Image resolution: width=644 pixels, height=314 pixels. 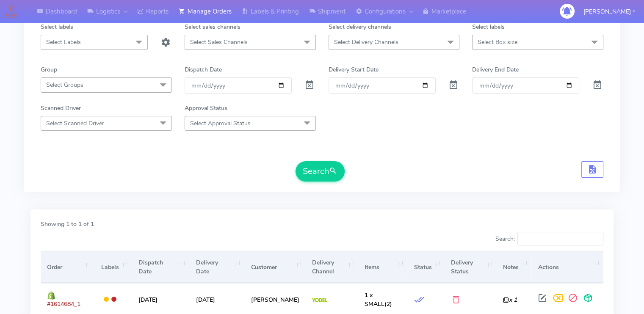 What do you see at coordinates (360, 26) in the screenshot?
I see `label: Select delivery channels` at bounding box center [360, 26].